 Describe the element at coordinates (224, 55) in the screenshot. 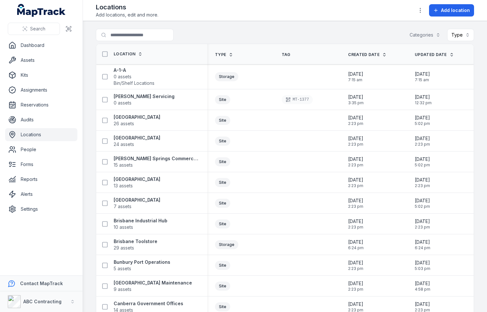

I see `a: Type` at that location.